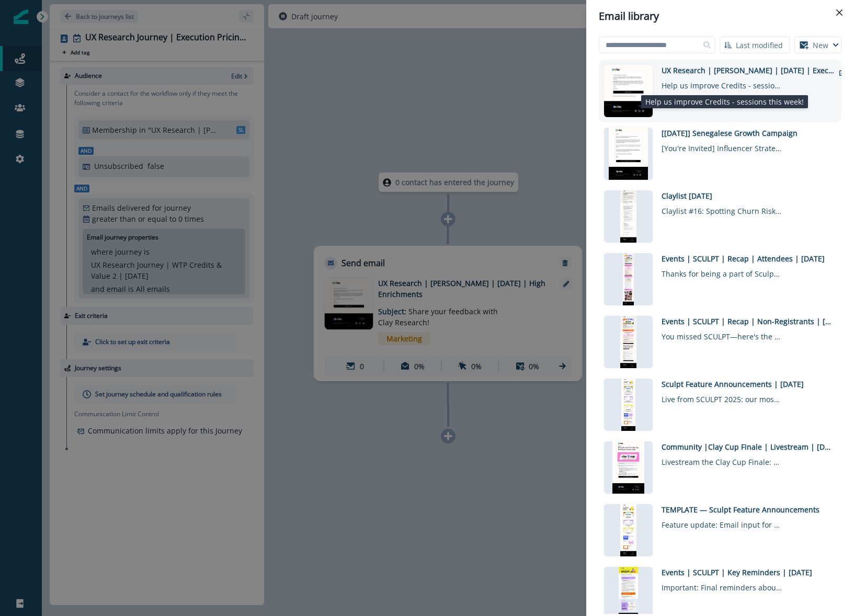  What do you see at coordinates (748, 509) in the screenshot?
I see `div: TEMPLATE — Sculpt Feature Announcements` at bounding box center [748, 509].